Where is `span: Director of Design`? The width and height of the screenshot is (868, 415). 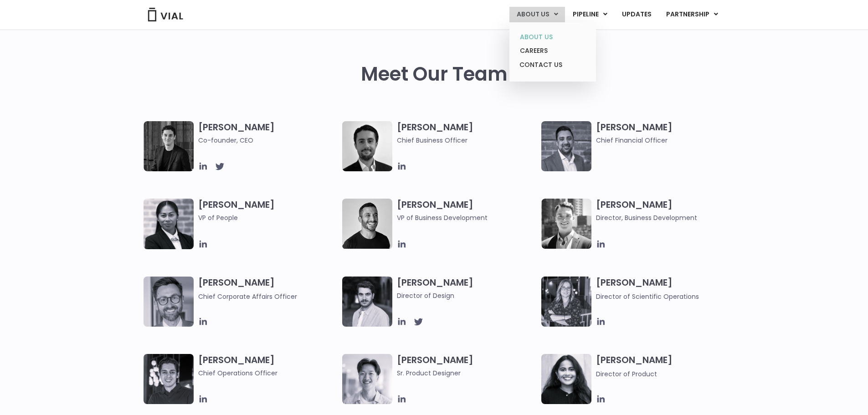 span: Director of Design is located at coordinates (466, 296).